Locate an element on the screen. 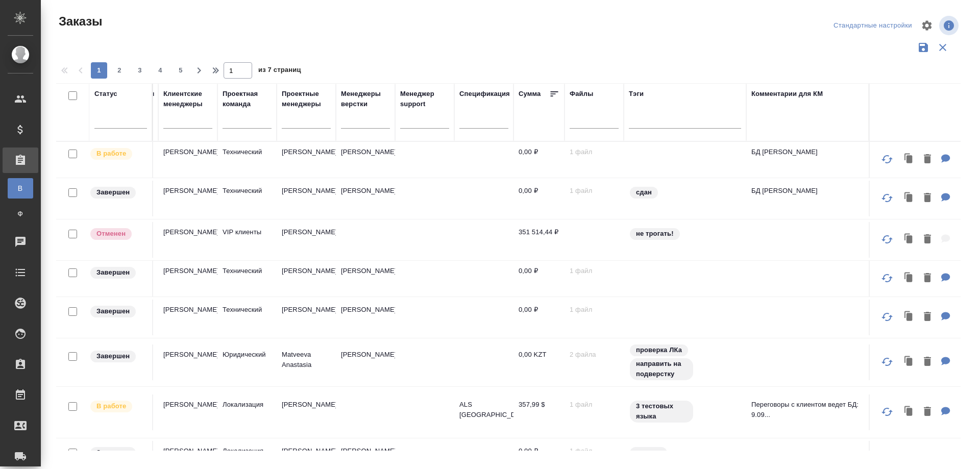  div: сдан is located at coordinates (685, 193).